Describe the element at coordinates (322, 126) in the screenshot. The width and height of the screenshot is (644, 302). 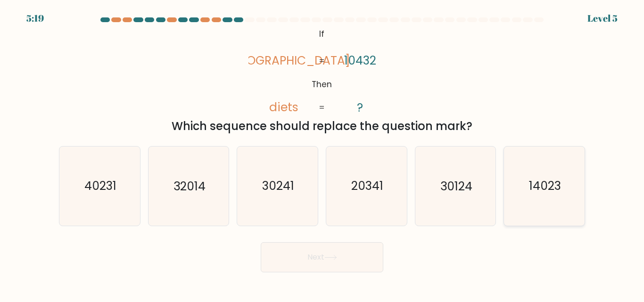
I see `div: Which sequence should replace the question mark?` at that location.